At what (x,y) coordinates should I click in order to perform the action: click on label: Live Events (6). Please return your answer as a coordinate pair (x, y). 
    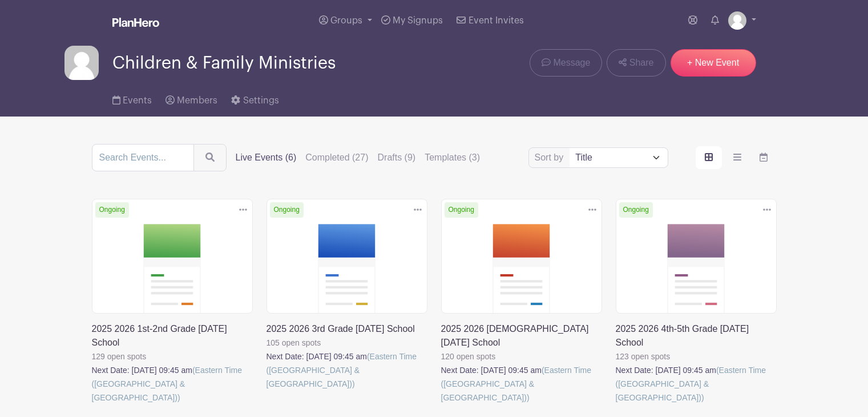
    Looking at the image, I should click on (266, 157).